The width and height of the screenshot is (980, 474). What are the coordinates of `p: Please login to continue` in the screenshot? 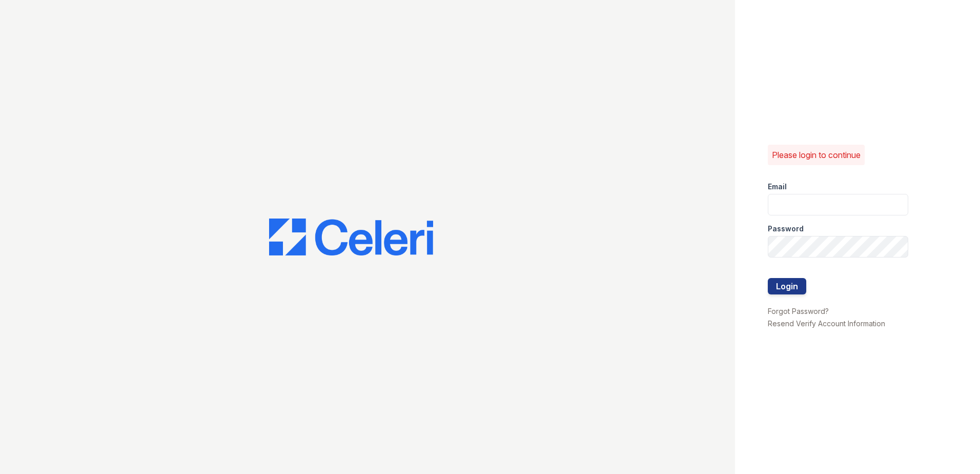 It's located at (816, 155).